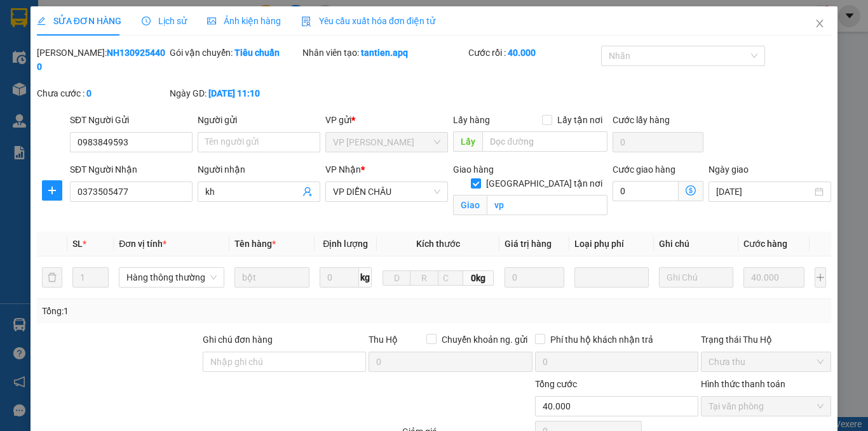 Image resolution: width=868 pixels, height=431 pixels. Describe the element at coordinates (533, 53) in the screenshot. I see `div: Cước rồi :` at that location.